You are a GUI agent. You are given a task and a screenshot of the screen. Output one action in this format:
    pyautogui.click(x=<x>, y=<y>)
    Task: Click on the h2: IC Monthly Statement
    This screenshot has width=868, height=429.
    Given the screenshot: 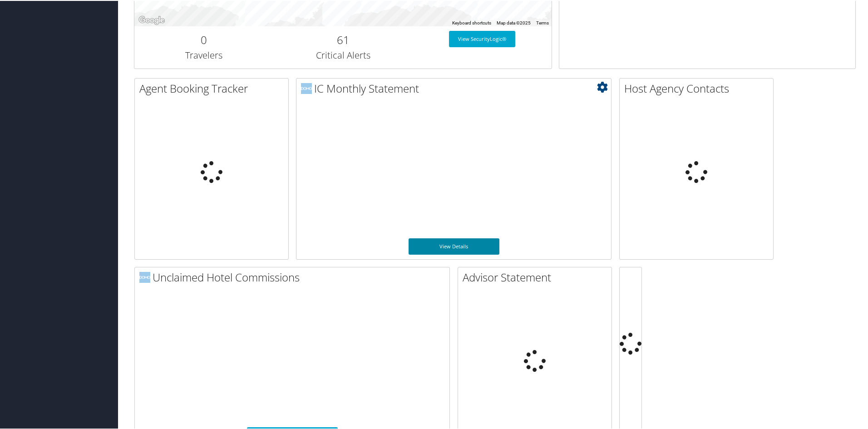 What is the action you would take?
    pyautogui.click(x=456, y=88)
    